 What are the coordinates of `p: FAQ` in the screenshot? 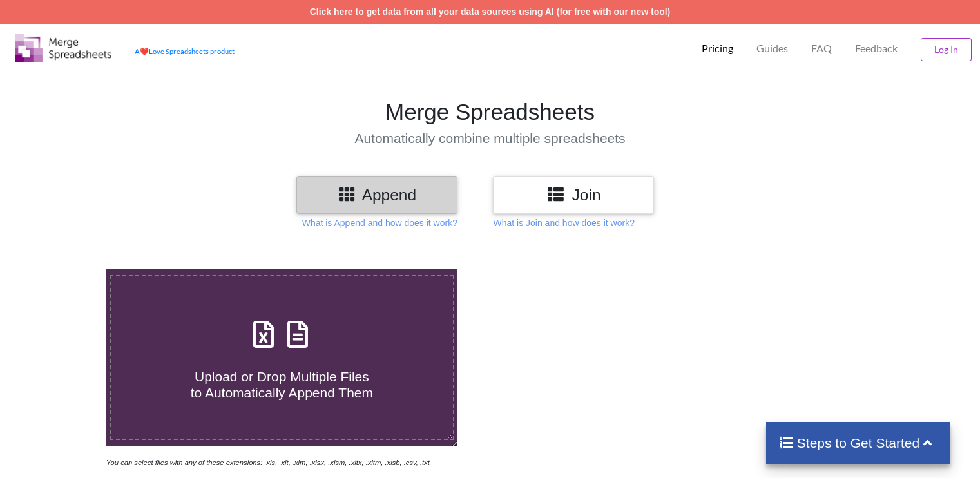 It's located at (821, 49).